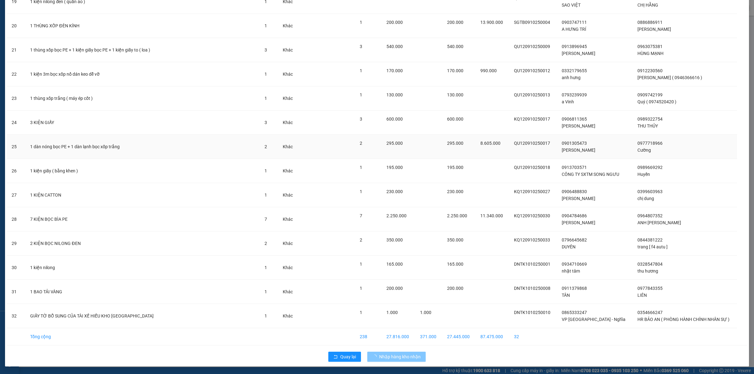 This screenshot has height=374, width=754. What do you see at coordinates (16, 195) in the screenshot?
I see `td: 27` at bounding box center [16, 195].